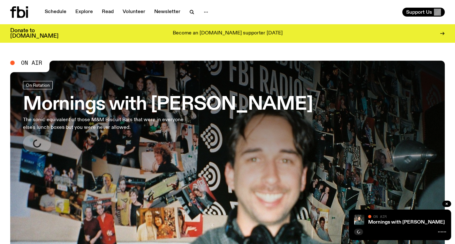 This screenshot has height=244, width=455. Describe the element at coordinates (38, 85) in the screenshot. I see `a: On Rotation` at that location.